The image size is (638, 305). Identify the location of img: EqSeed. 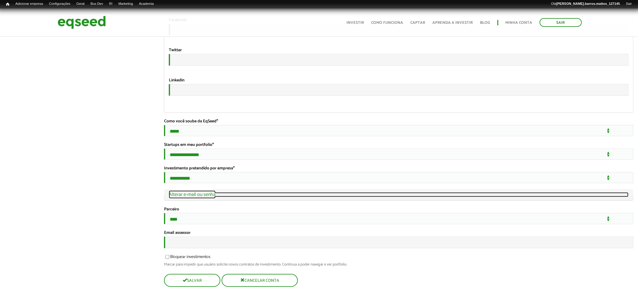
(82, 22).